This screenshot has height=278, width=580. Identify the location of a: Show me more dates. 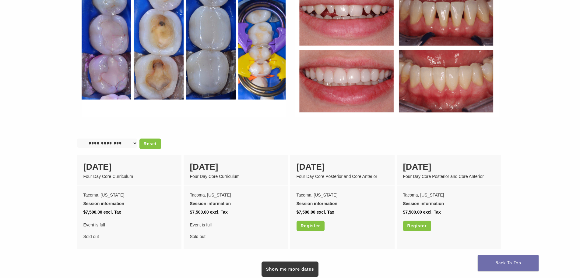
(290, 269).